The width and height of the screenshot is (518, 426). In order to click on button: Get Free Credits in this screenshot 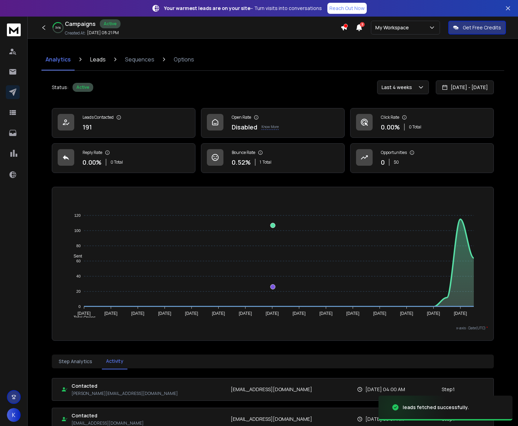, I will do `click(477, 28)`.